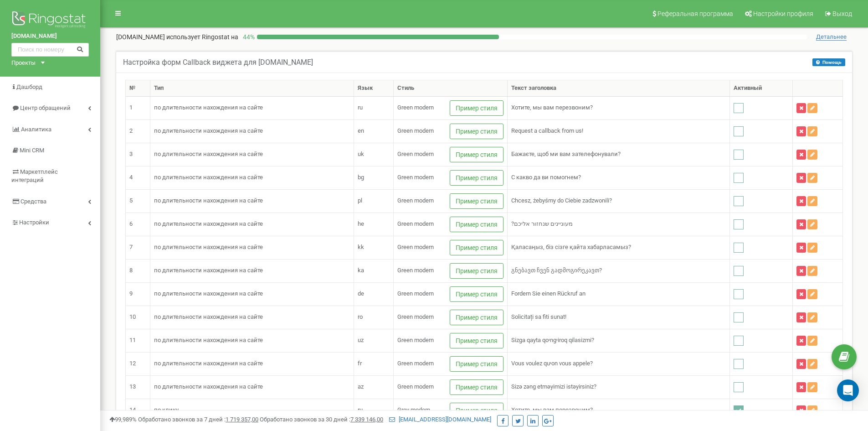 This screenshot has height=431, width=868. What do you see at coordinates (138, 200) in the screenshot?
I see `td: 5` at bounding box center [138, 200].